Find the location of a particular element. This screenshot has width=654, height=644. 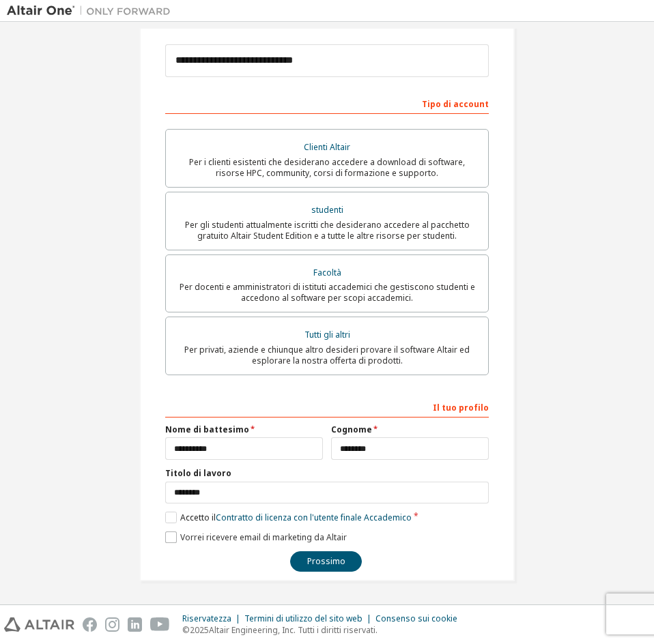

img: youtube.svg is located at coordinates (160, 625).